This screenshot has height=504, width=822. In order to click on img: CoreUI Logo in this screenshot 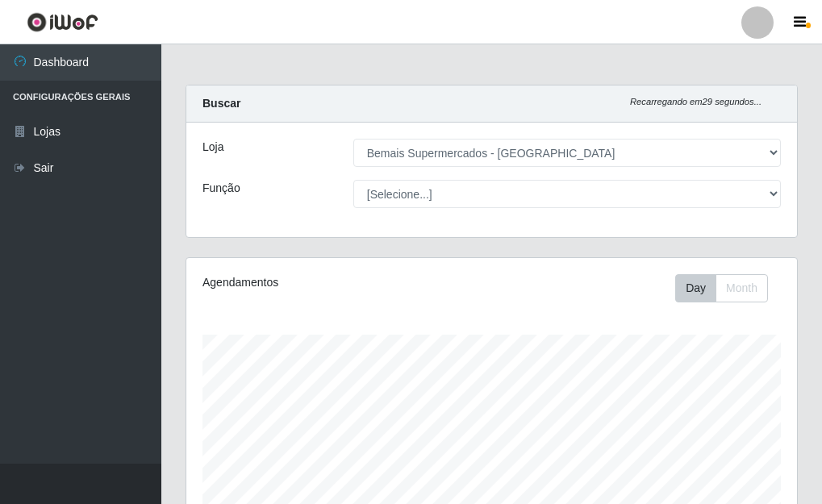, I will do `click(62, 21)`.